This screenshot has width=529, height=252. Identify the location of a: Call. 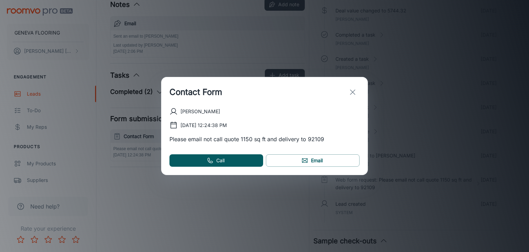
(216, 160).